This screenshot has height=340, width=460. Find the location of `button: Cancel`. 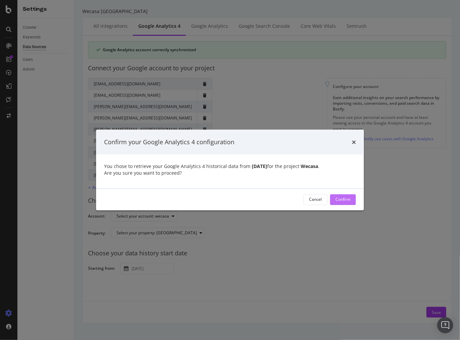

button: Cancel is located at coordinates (315, 199).